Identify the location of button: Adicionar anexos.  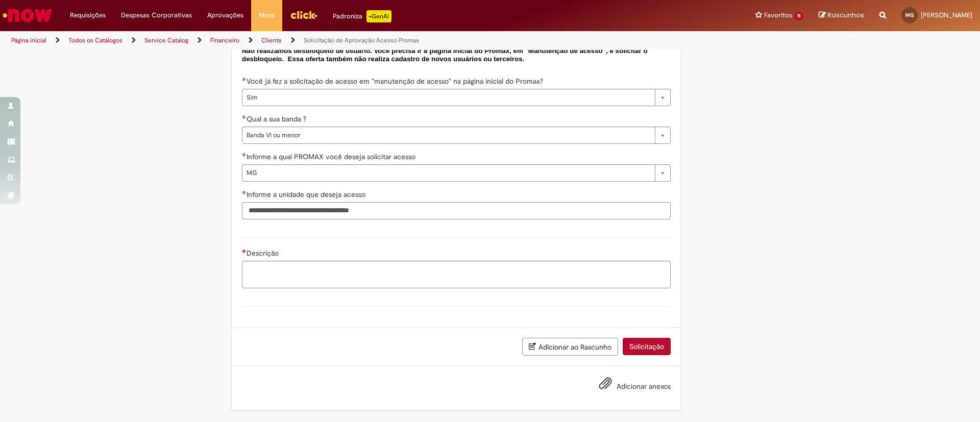
(606, 386).